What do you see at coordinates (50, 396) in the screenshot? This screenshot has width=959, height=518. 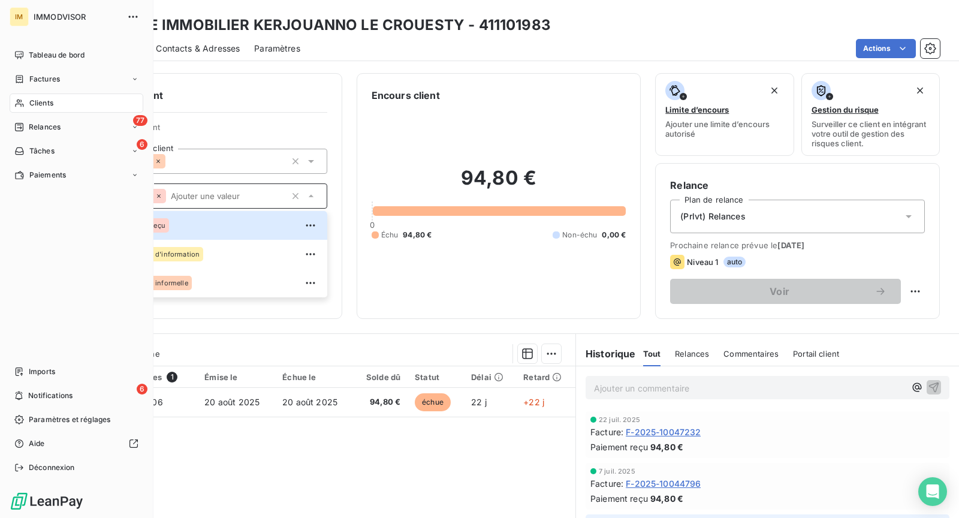 I see `span: Notifications` at bounding box center [50, 396].